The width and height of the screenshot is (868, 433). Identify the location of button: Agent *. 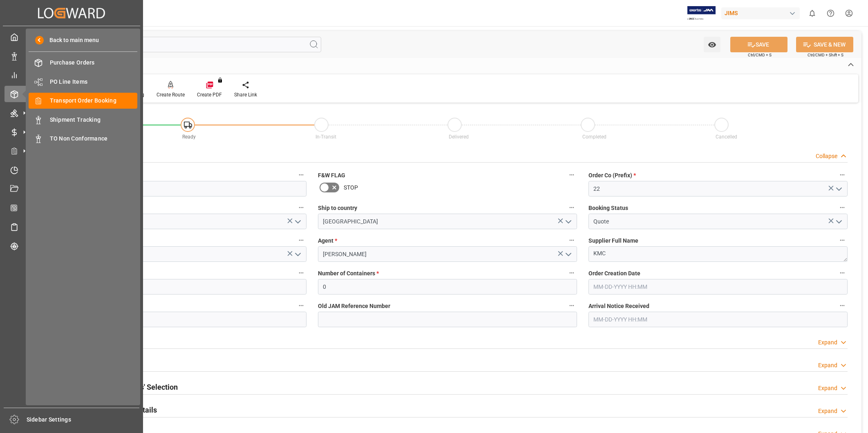
(572, 241).